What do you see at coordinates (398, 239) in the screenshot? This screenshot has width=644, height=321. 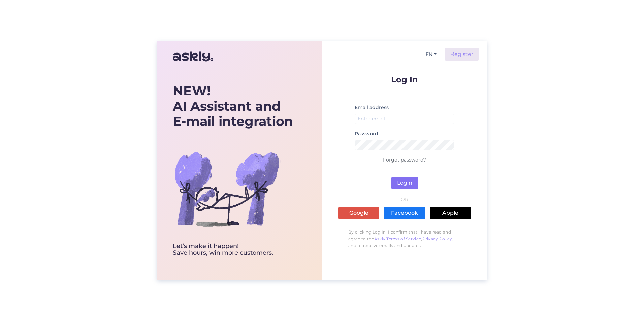 I see `a: Askly Terms of Service` at bounding box center [398, 239].